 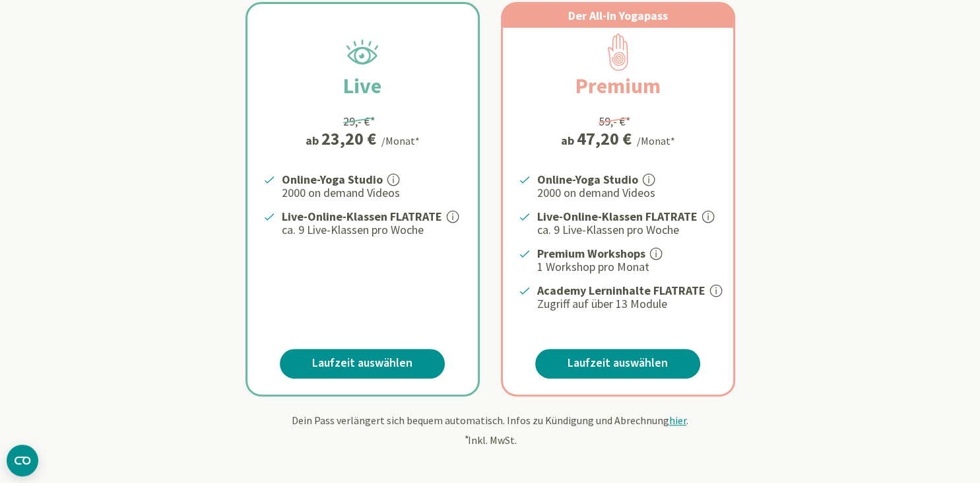 I want to click on p: Zugriff auf über 13 Module, so click(x=627, y=304).